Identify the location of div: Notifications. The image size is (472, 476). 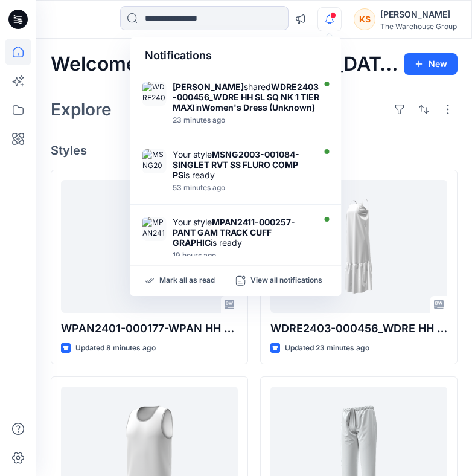
(236, 56).